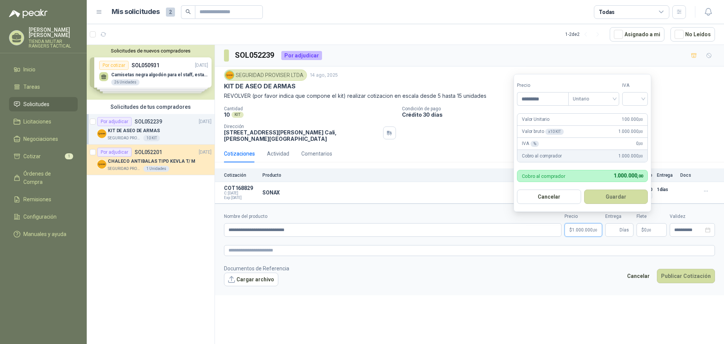 This screenshot has height=344, width=724. I want to click on div: Cotizaciones, so click(240, 154).